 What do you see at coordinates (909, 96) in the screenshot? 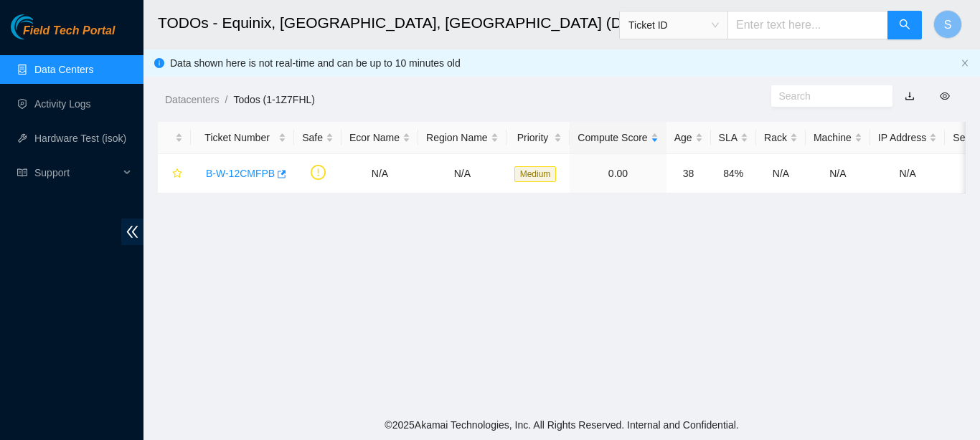
I see `button: download` at bounding box center [909, 96].